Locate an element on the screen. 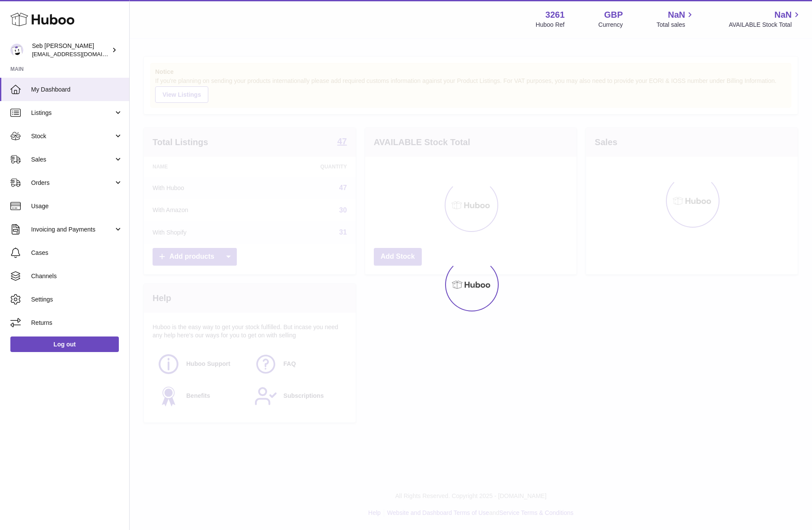 The image size is (812, 530). img: ecom@bravefoods.co.uk is located at coordinates (17, 50).